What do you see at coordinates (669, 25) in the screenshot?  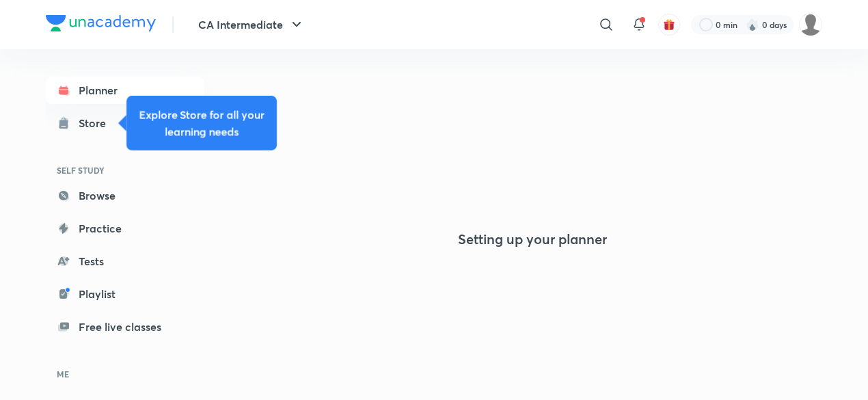 I see `button: avatar` at bounding box center [669, 25].